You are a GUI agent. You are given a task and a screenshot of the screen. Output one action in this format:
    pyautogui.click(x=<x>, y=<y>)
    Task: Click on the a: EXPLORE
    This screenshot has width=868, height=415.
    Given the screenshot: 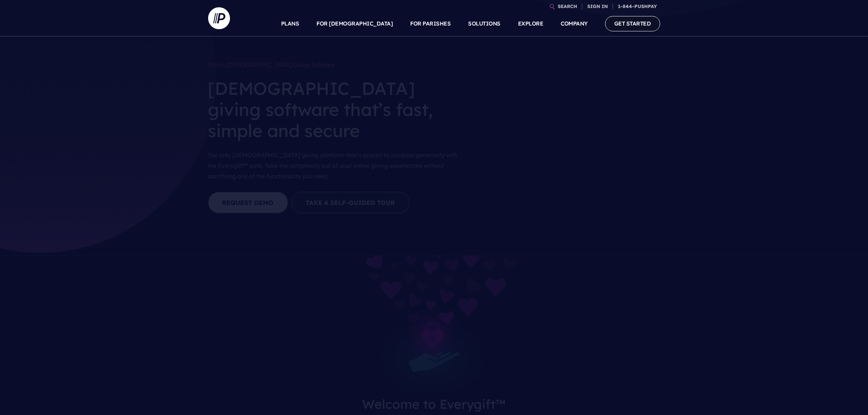 What is the action you would take?
    pyautogui.click(x=531, y=24)
    